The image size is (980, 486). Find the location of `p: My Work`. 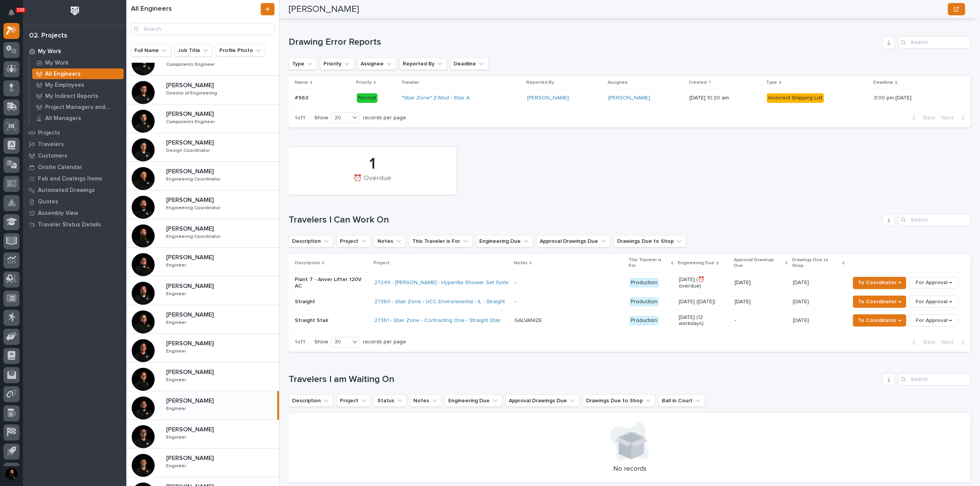

p: My Work is located at coordinates (49, 51).